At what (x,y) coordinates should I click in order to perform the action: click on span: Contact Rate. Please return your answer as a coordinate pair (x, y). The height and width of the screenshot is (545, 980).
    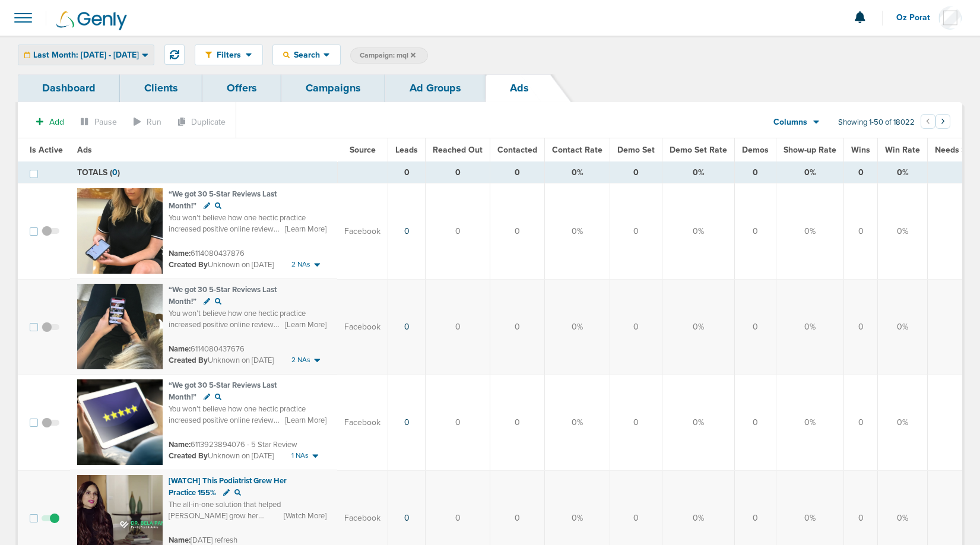
    Looking at the image, I should click on (577, 150).